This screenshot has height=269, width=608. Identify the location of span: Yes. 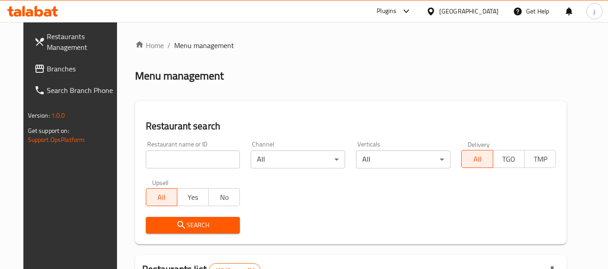
(193, 198).